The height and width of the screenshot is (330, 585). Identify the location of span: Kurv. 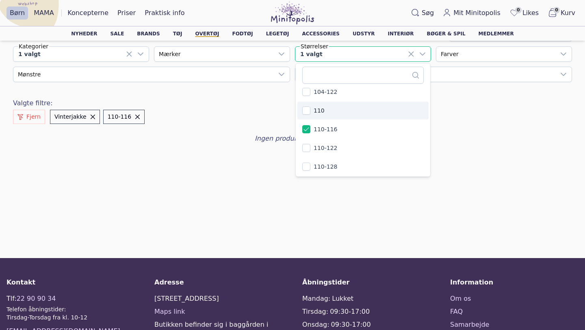
(568, 13).